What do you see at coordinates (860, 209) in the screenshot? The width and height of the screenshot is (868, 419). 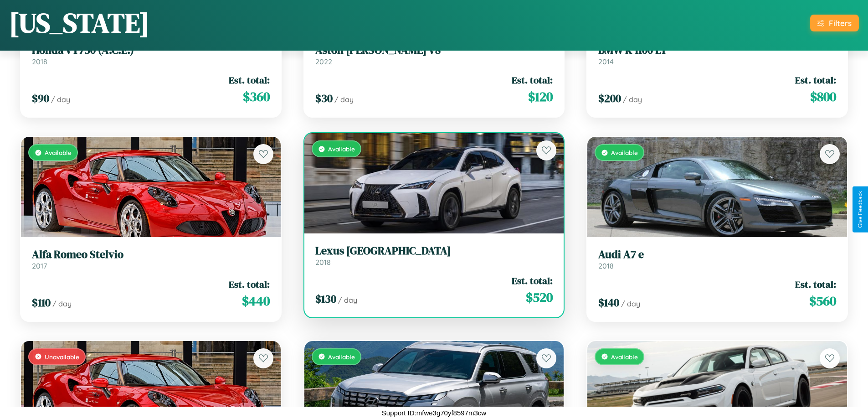 I see `div: Give Feedback` at bounding box center [860, 209].